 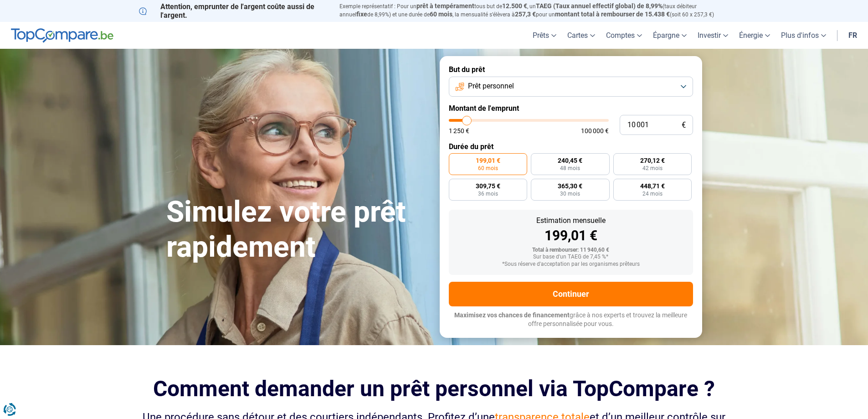 What do you see at coordinates (755, 35) in the screenshot?
I see `a: Énergie` at bounding box center [755, 35].